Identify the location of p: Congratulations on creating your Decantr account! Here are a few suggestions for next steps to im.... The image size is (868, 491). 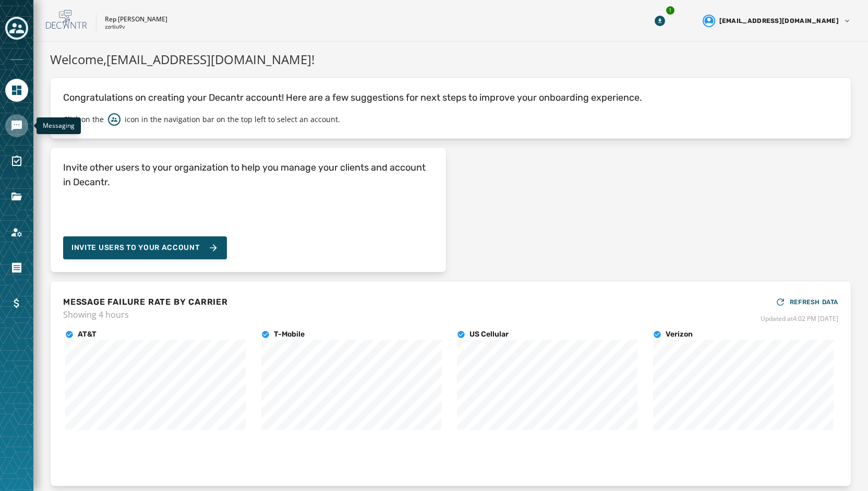
(451, 98).